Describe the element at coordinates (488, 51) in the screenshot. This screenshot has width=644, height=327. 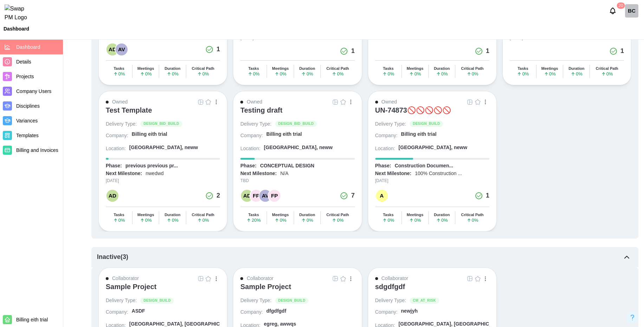
I see `div: 1` at that location.